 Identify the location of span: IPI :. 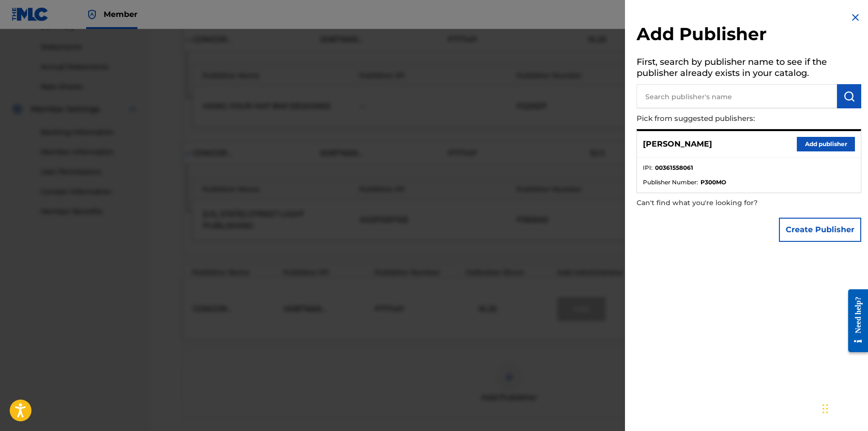
(647, 168).